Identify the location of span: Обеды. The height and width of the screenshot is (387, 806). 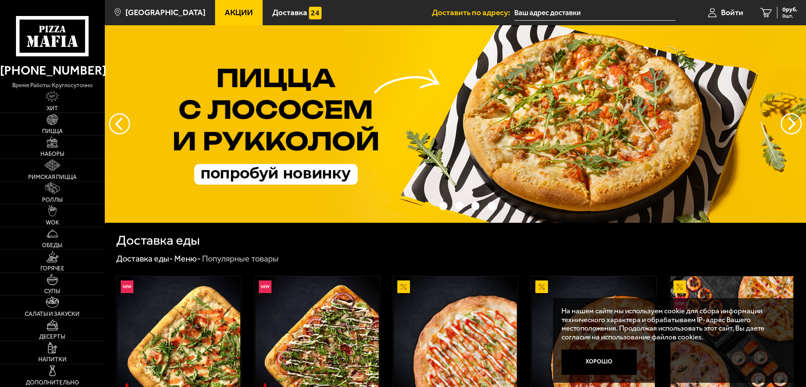
(52, 245).